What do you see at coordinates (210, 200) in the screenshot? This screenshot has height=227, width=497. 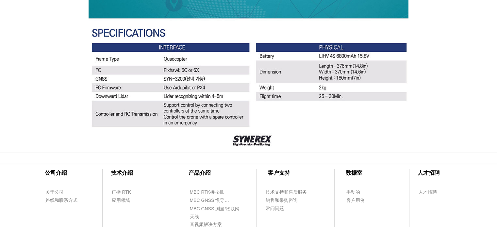 I see `a: MBC GNSS 惯导系统` at bounding box center [210, 200].